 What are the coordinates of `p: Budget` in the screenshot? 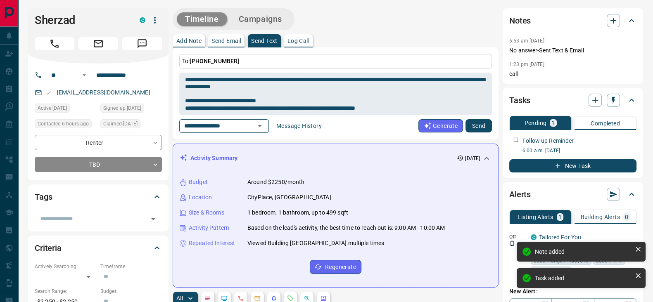 It's located at (198, 182).